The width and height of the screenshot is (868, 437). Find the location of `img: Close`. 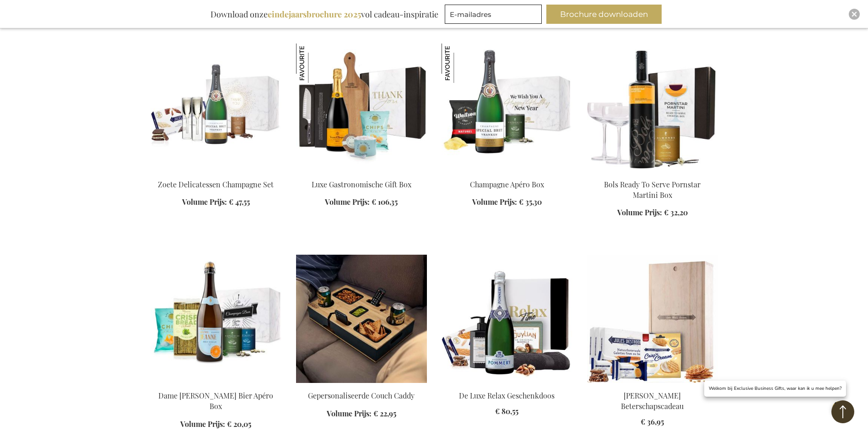

img: Close is located at coordinates (854, 14).